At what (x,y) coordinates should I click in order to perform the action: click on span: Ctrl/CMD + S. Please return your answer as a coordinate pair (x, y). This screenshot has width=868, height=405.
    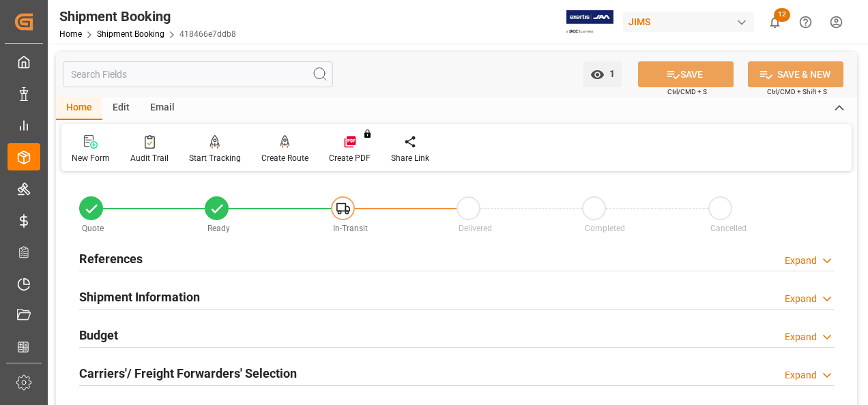
    Looking at the image, I should click on (687, 91).